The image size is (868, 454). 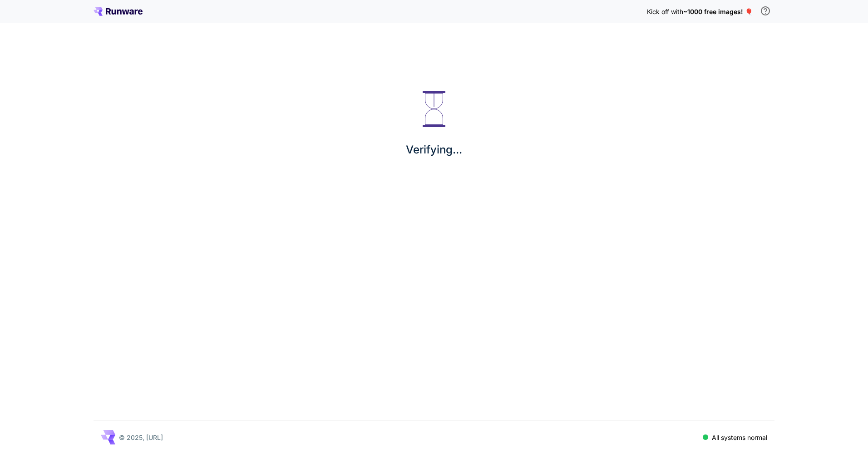 I want to click on span: Kick off with, so click(x=665, y=12).